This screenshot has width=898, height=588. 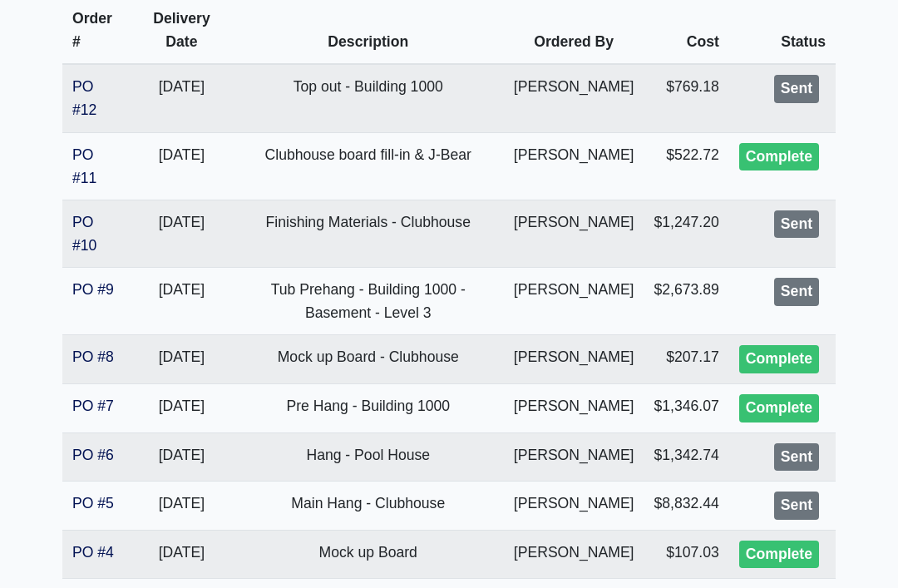 I want to click on td: Tub Prehang - Building 1000 - Basement - Level 3, so click(x=369, y=301).